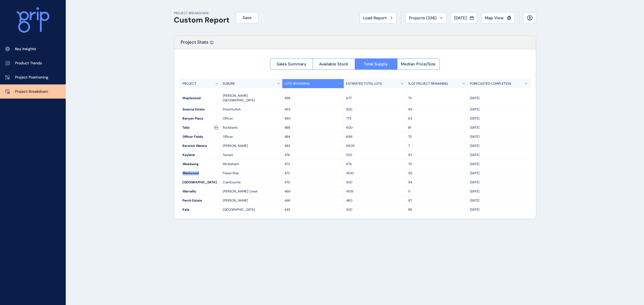  What do you see at coordinates (190, 84) in the screenshot?
I see `p: PROJECT` at bounding box center [190, 84].